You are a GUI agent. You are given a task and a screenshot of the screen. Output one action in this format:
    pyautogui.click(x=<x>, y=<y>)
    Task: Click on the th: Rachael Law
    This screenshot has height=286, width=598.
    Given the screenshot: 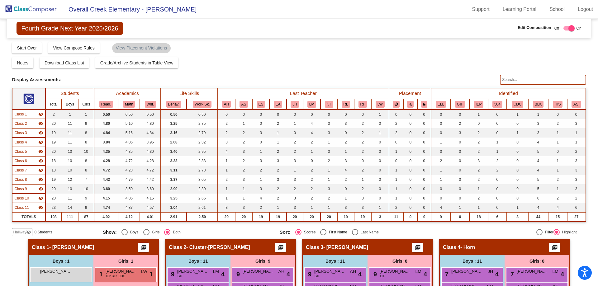 What is the action you would take?
    pyautogui.click(x=346, y=104)
    